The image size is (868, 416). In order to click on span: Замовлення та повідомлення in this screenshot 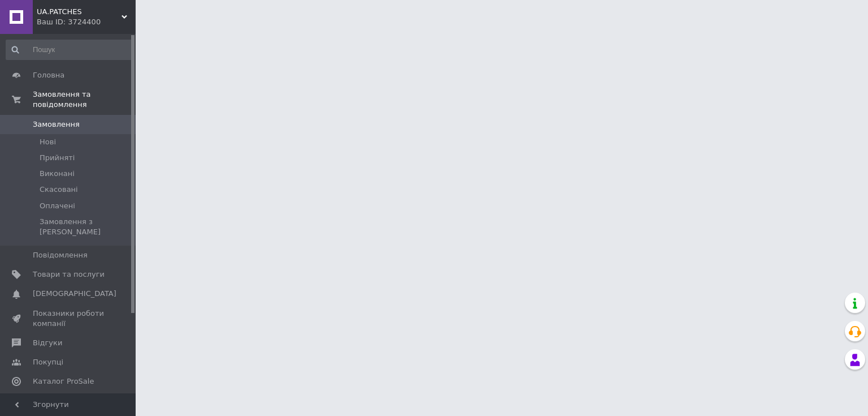, I will do `click(84, 100)`.